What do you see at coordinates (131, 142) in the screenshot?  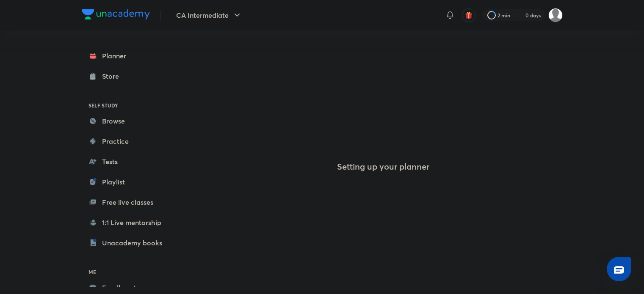 I see `a: Practice` at bounding box center [131, 142].